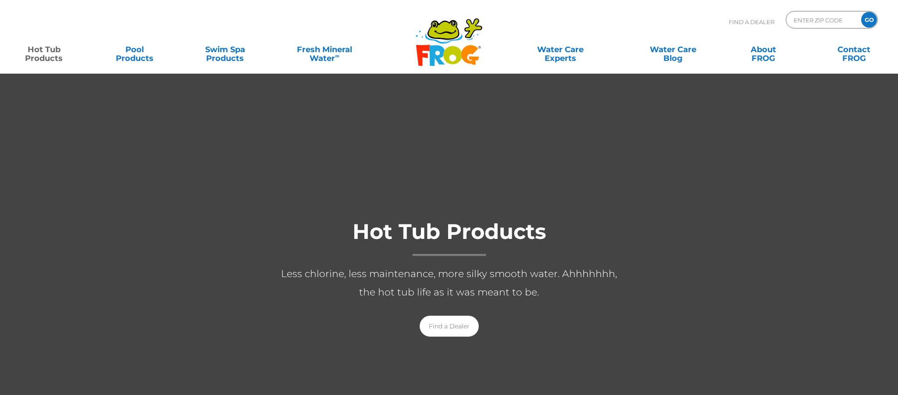  Describe the element at coordinates (751, 22) in the screenshot. I see `p: Find A Dealer` at that location.